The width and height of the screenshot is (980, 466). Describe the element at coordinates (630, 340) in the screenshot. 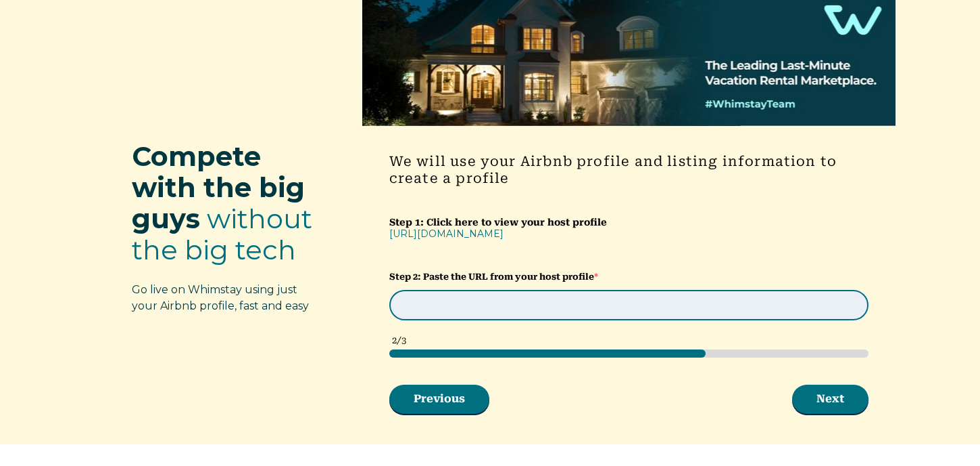

I see `div: 2/3` at that location.